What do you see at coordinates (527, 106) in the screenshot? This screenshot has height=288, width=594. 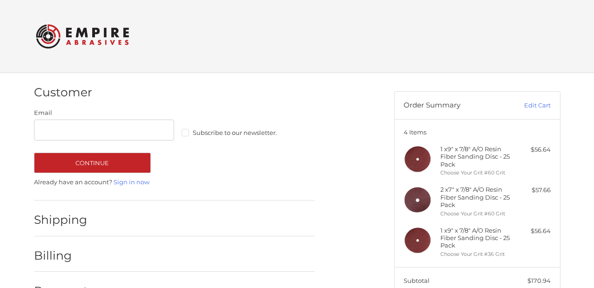 I see `a: Edit Cart` at bounding box center [527, 106].